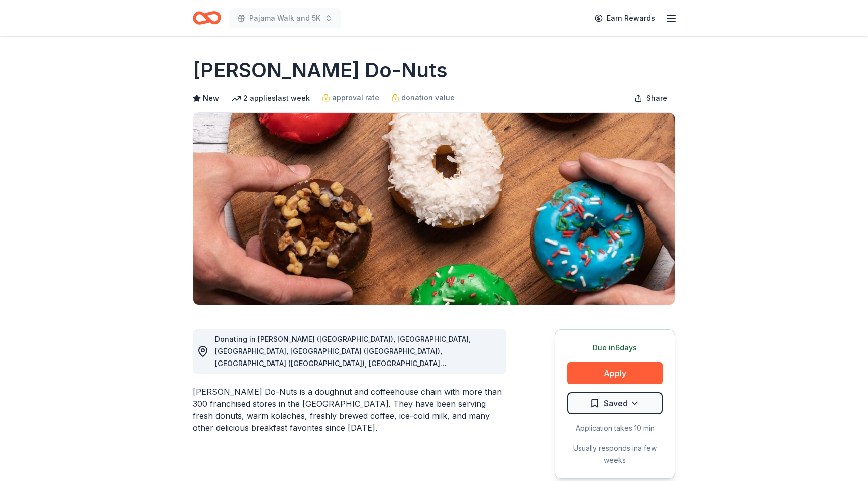 This screenshot has height=481, width=868. I want to click on span: New, so click(211, 99).